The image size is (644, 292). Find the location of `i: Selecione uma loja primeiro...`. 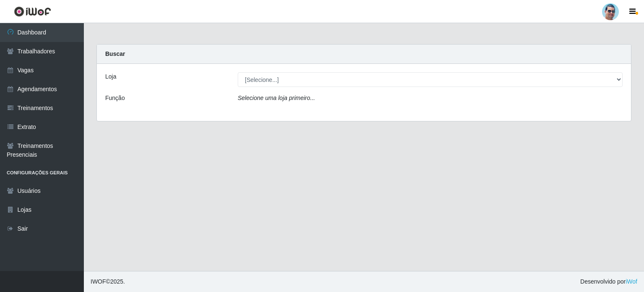

i: Selecione uma loja primeiro... is located at coordinates (276, 98).